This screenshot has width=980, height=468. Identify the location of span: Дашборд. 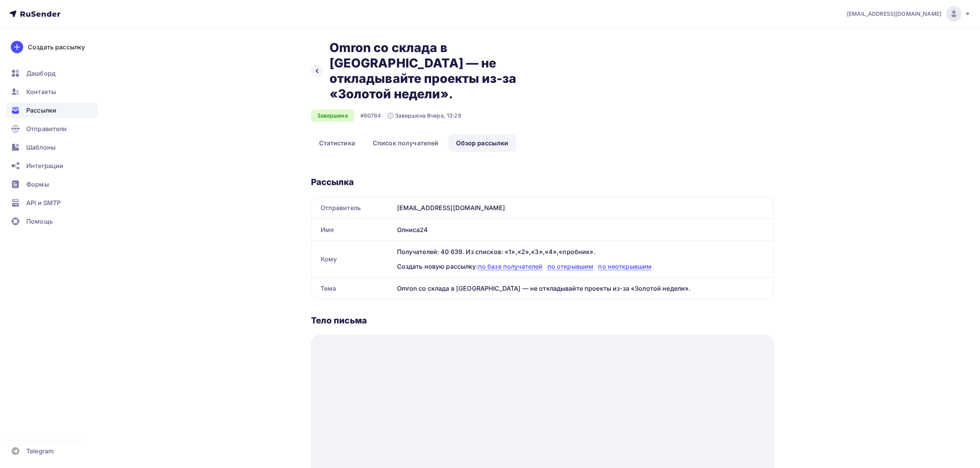
(41, 73).